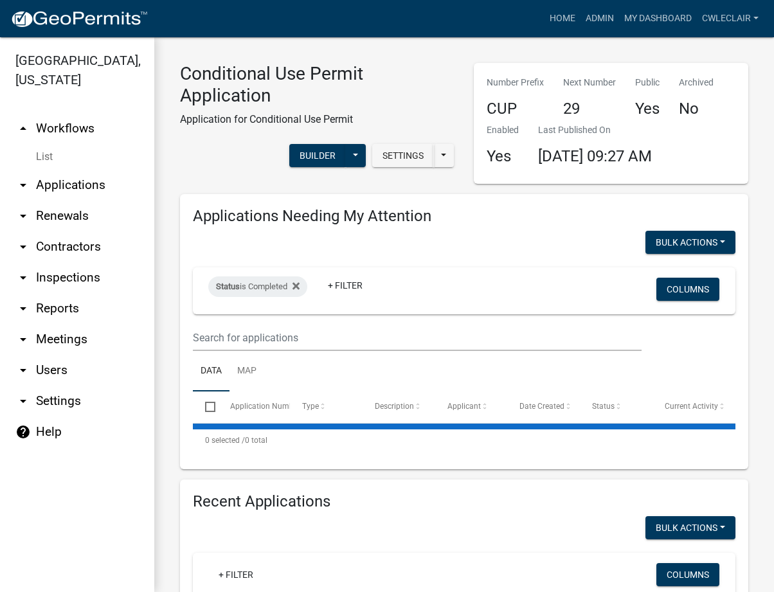 Image resolution: width=774 pixels, height=592 pixels. What do you see at coordinates (211, 372) in the screenshot?
I see `a: Data` at bounding box center [211, 372].